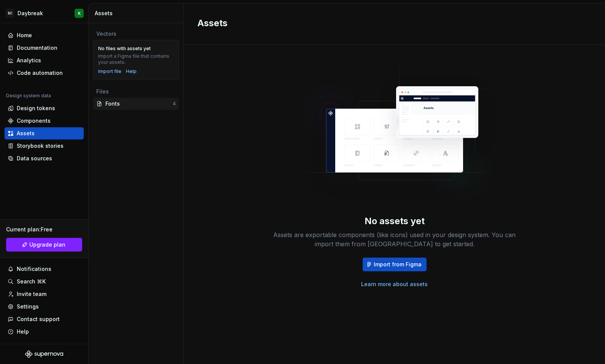 The image size is (605, 364). Describe the element at coordinates (24, 35) in the screenshot. I see `div: Home` at that location.